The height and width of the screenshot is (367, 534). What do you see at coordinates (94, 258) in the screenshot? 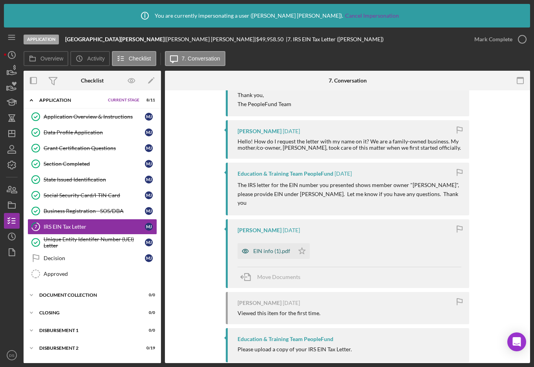
I see `div: Decision` at bounding box center [94, 258].